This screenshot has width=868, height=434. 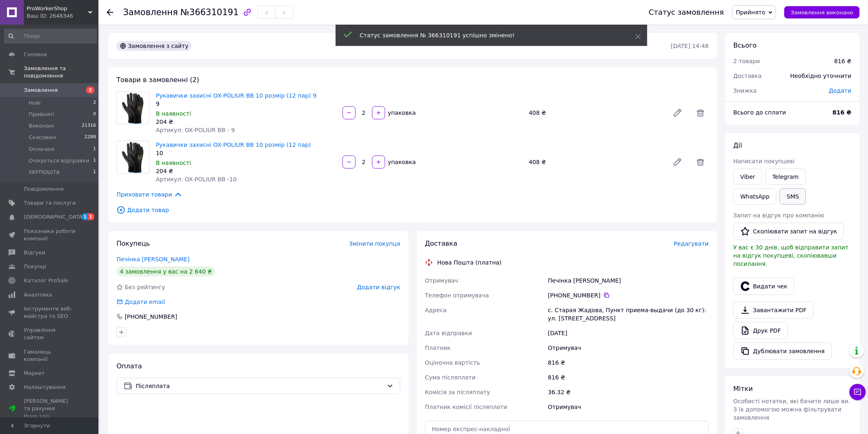 What do you see at coordinates (50, 334) in the screenshot?
I see `span: Управління сайтом` at bounding box center [50, 334].